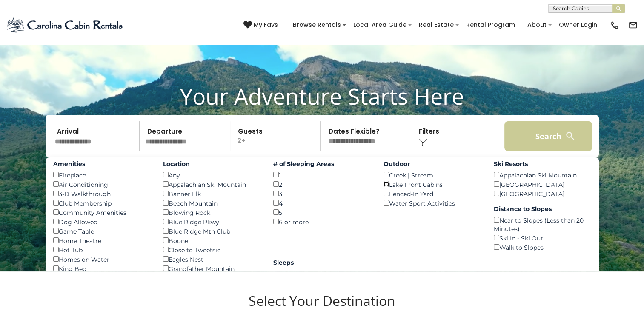 This screenshot has width=644, height=314. I want to click on img: mail-regular-black.png, so click(633, 25).